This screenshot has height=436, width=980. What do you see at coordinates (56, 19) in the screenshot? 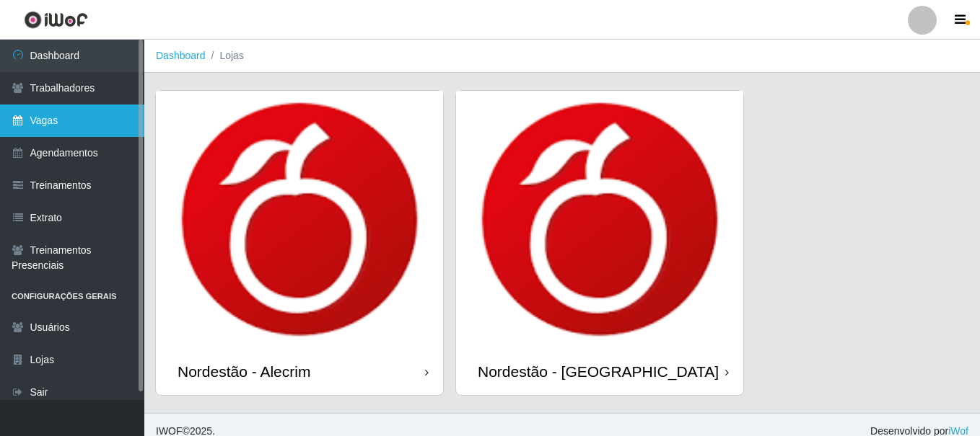
I see `img: CoreUI Logo` at bounding box center [56, 19].